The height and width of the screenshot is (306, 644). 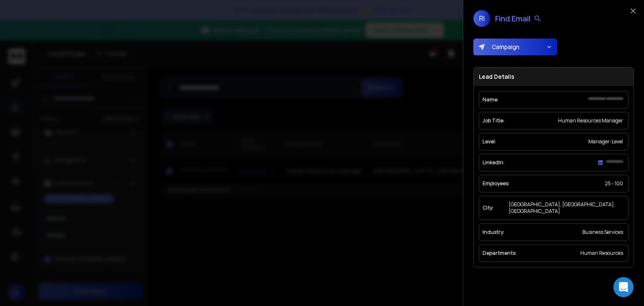 I want to click on div: Manager-Level, so click(x=606, y=142).